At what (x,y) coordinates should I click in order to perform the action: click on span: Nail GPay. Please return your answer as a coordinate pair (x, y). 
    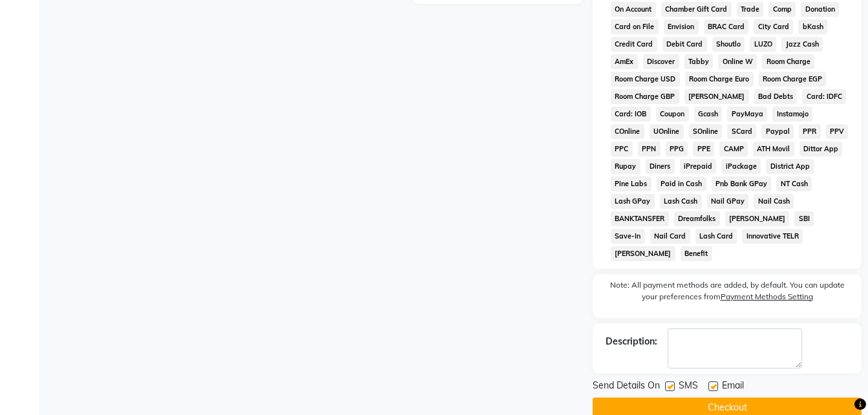
    Looking at the image, I should click on (727, 201).